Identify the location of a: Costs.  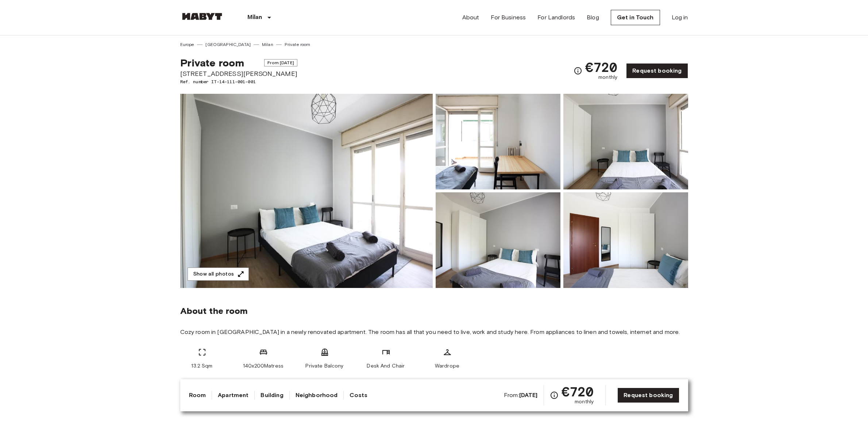
(359, 395).